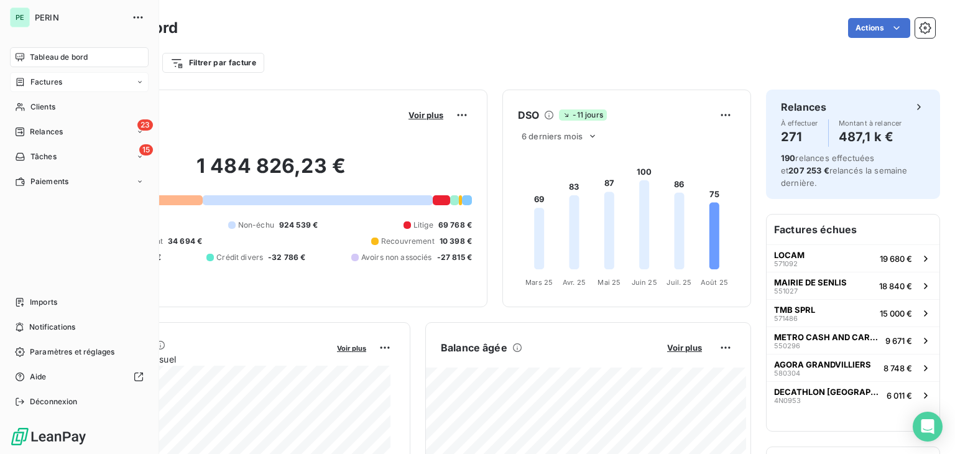 This screenshot has height=454, width=955. I want to click on span: Notifications, so click(52, 327).